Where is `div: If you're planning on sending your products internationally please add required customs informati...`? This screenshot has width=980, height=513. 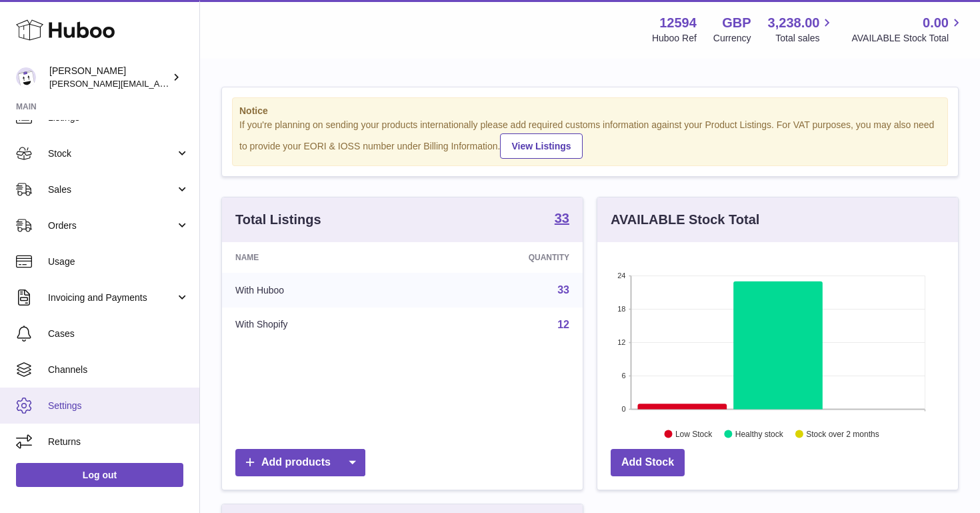
div: If you're planning on sending your products internationally please add required customs informati... is located at coordinates (590, 139).